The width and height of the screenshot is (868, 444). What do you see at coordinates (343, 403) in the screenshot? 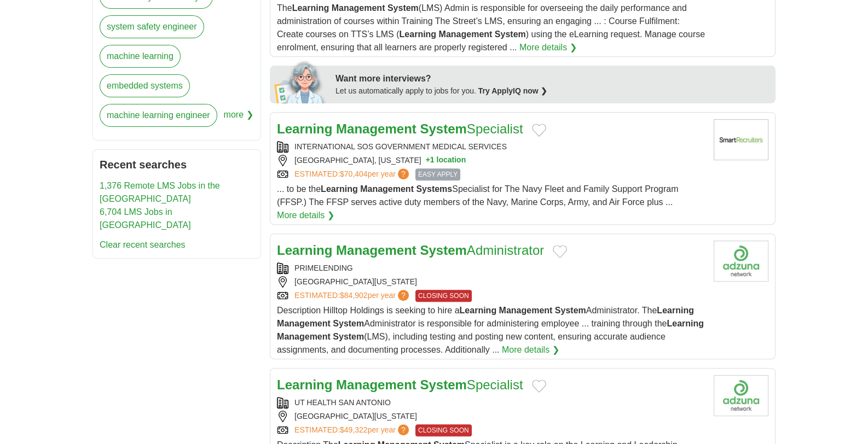
I see `a: UT HEALTH SAN ANTONIO` at bounding box center [343, 403].